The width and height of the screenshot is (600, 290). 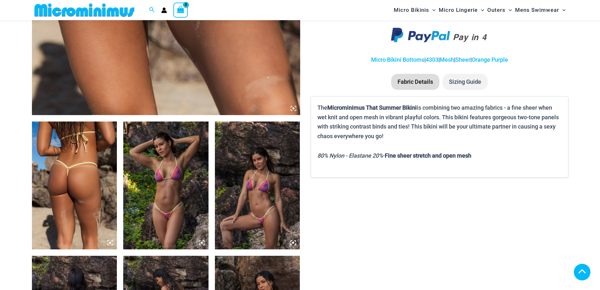 I want to click on span: Micro Lingerie, so click(x=458, y=10).